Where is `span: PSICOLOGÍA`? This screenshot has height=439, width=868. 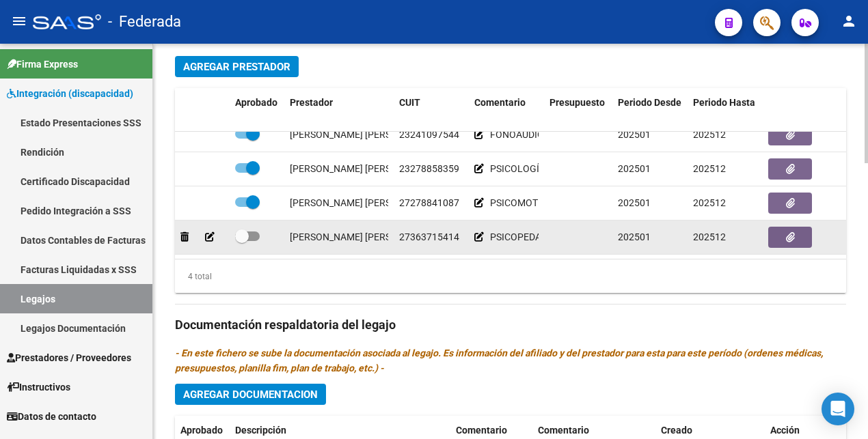
span: PSICOLOGÍA is located at coordinates (518, 169).